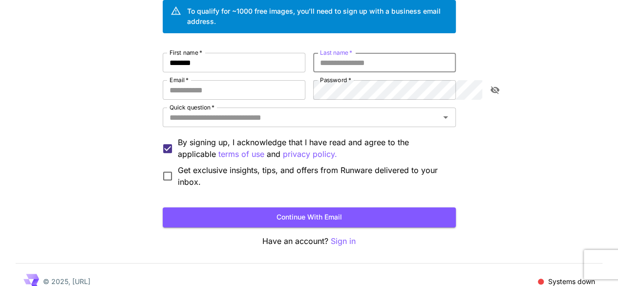 This screenshot has width=618, height=286. Describe the element at coordinates (336, 52) in the screenshot. I see `label: Last name` at that location.